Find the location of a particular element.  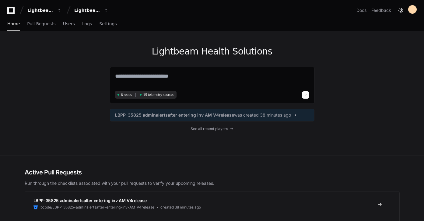

span: lbcode/LBPP-35825-adminalertsafter-entering-inv-AM-V4release is located at coordinates (97, 207).